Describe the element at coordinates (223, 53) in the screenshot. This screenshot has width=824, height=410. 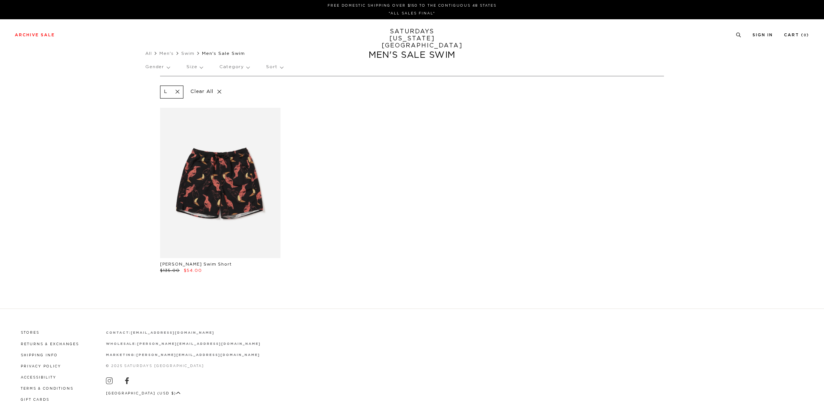
I see `span: Men's Sale Swim` at that location.